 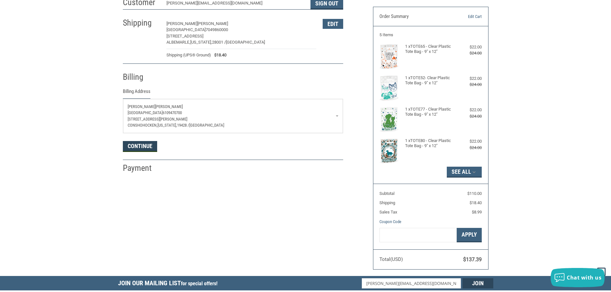 What do you see at coordinates (387, 194) in the screenshot?
I see `span: Subtotal` at bounding box center [387, 194].